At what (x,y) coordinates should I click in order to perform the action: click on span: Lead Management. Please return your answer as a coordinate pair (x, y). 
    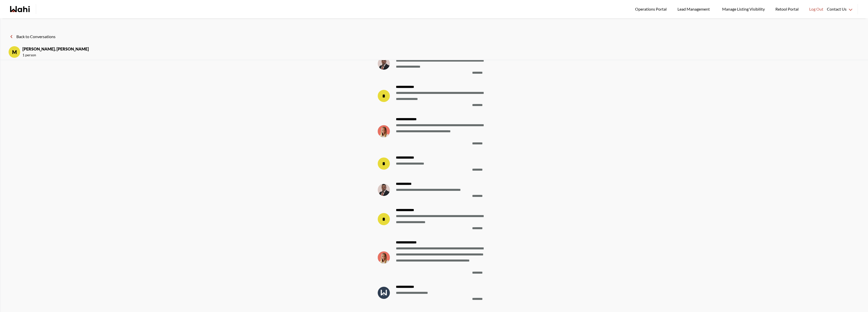
    Looking at the image, I should click on (694, 9).